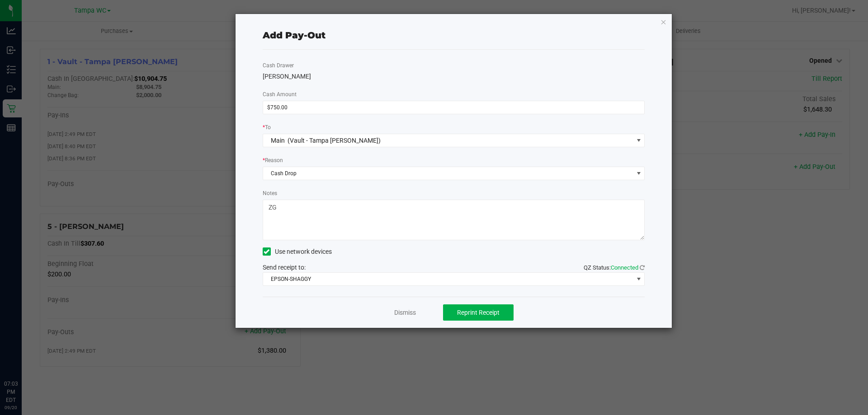  Describe the element at coordinates (479, 312) in the screenshot. I see `button: Reprint Receipt` at that location.